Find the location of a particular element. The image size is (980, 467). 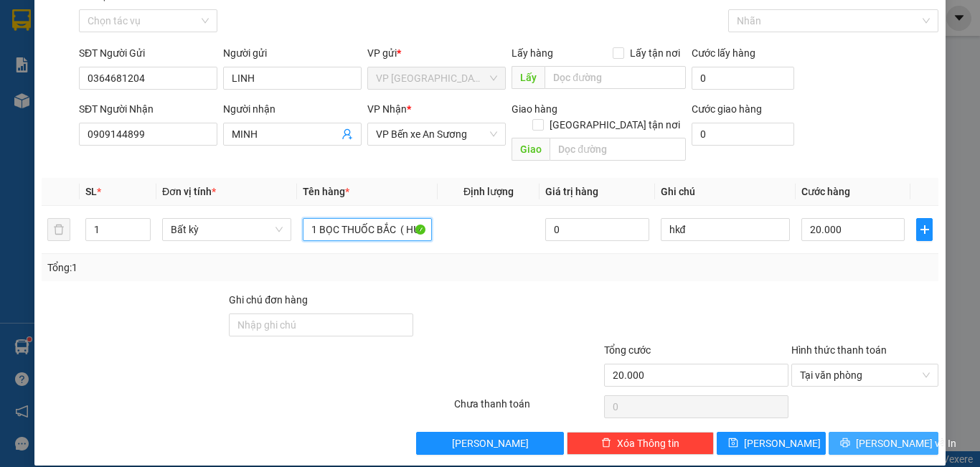

span: Định lượng is located at coordinates (489, 191).